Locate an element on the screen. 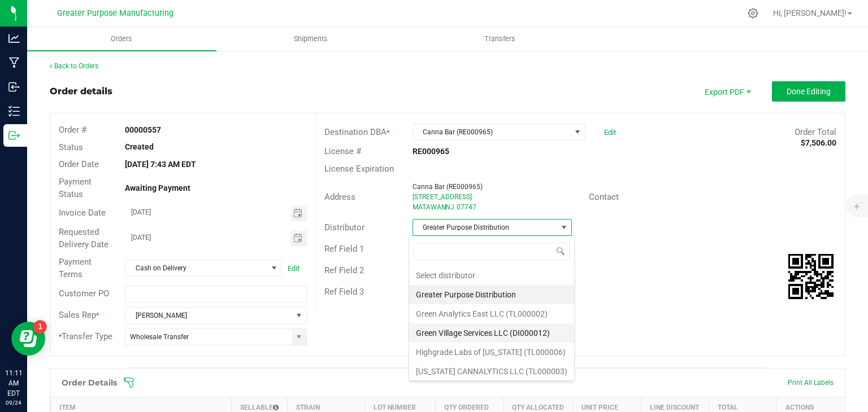 The height and width of the screenshot is (412, 868). a: Transfers is located at coordinates (500, 39).